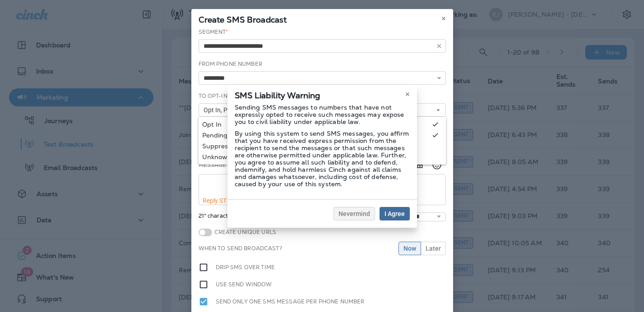  I want to click on p: Sending SMS messages to numbers that have not expressly opted to receive such messages may expose..., so click(322, 114).